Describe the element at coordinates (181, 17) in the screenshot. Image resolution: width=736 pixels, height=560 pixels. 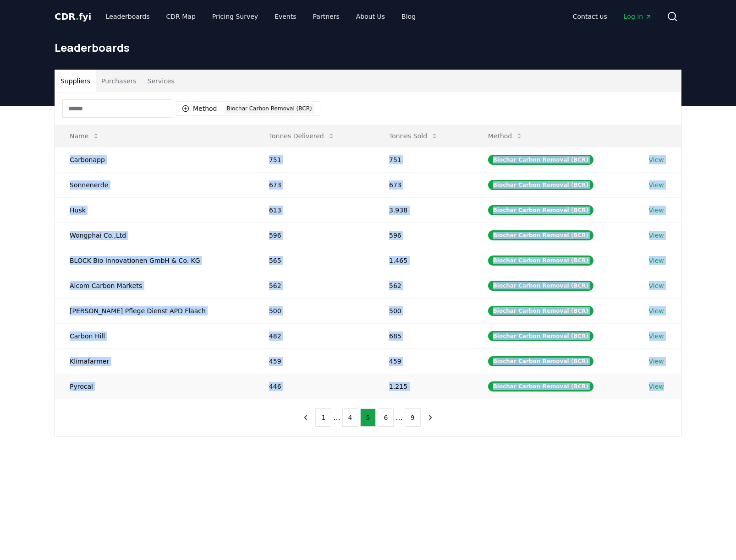
I see `a: CDR Map` at that location.